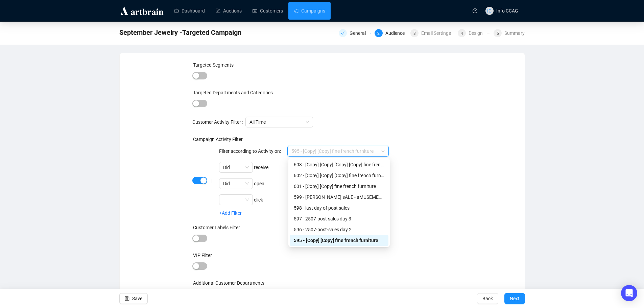 This screenshot has height=308, width=644. I want to click on label: Additional Customer Departments, so click(229, 283).